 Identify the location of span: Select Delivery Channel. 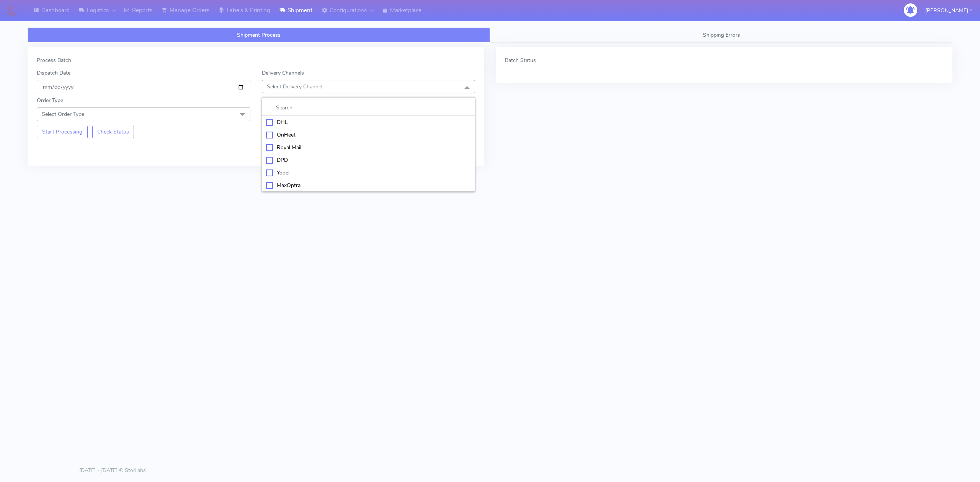
(294, 86).